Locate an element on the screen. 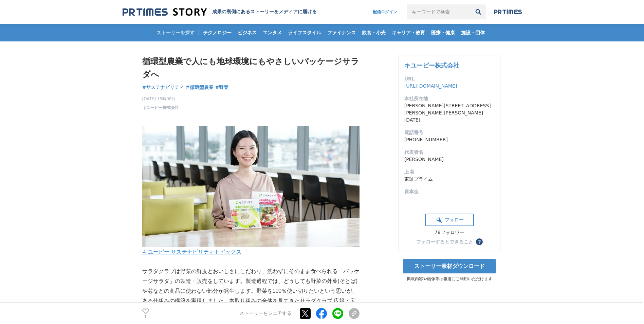  span: #循環型農業 is located at coordinates (200, 88).